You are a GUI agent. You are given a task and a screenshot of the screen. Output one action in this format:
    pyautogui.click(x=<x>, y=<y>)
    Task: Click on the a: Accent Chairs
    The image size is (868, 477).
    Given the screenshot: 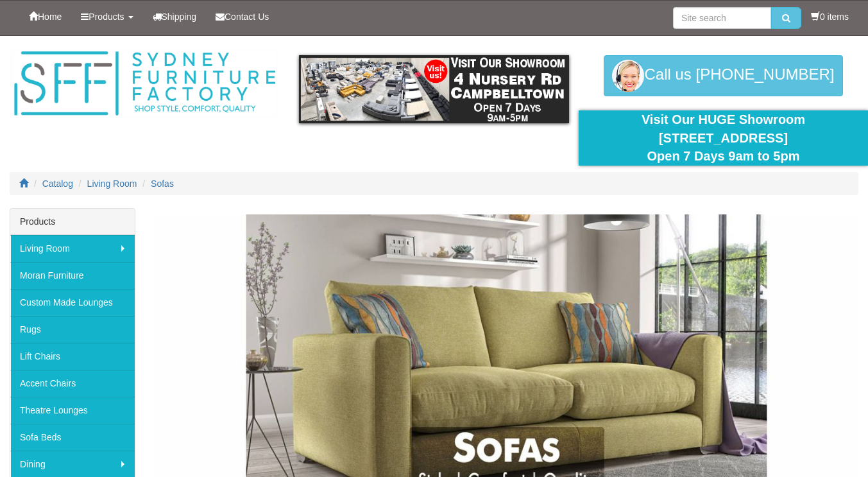 What is the action you would take?
    pyautogui.click(x=72, y=383)
    